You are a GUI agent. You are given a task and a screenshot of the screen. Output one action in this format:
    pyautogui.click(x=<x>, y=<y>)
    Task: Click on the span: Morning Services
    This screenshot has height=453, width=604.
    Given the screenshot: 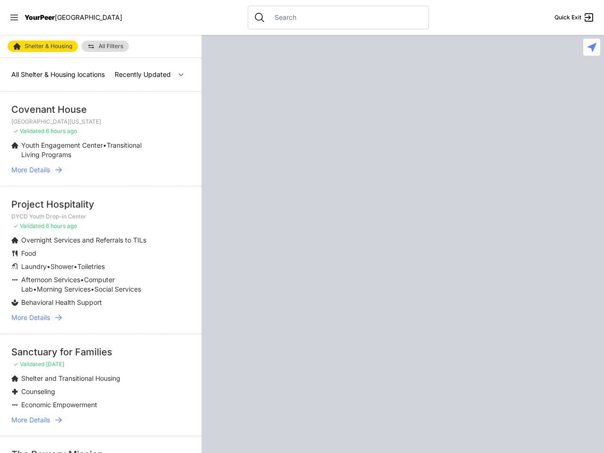 What is the action you would take?
    pyautogui.click(x=64, y=289)
    